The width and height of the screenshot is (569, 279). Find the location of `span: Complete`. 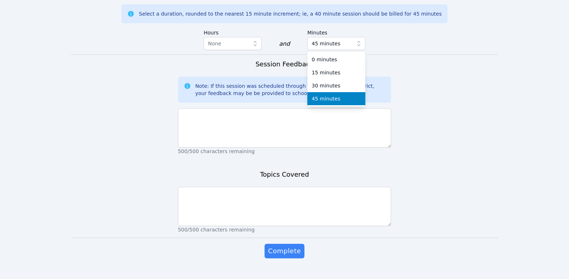

span: Complete is located at coordinates (285, 251).